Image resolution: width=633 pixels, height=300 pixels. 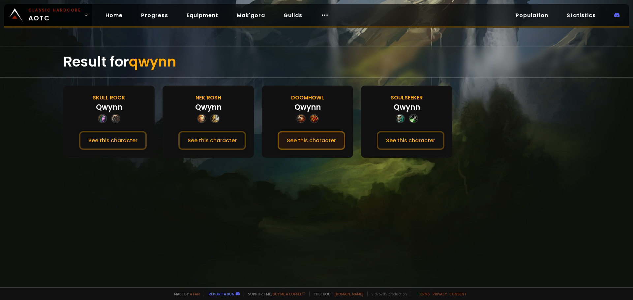 I want to click on div: Soulseeker, so click(x=406, y=98).